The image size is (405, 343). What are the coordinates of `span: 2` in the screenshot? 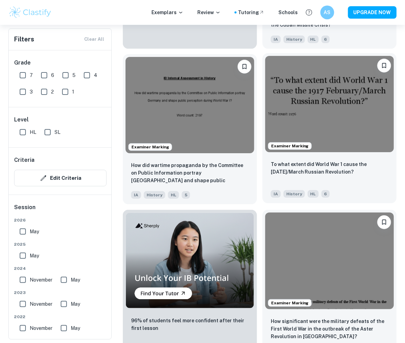 It's located at (52, 92).